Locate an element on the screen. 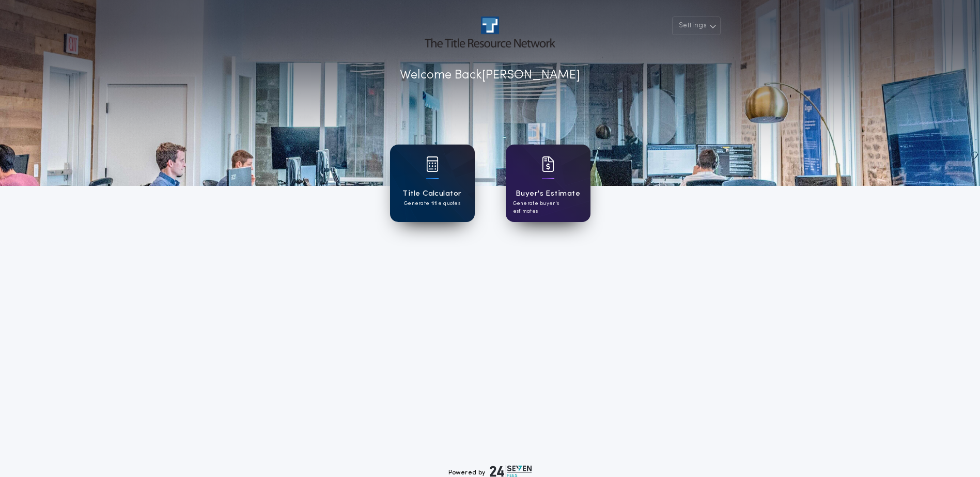  a: card iconBuyer's EstimateGenerate buyer's estimates is located at coordinates (548, 184).